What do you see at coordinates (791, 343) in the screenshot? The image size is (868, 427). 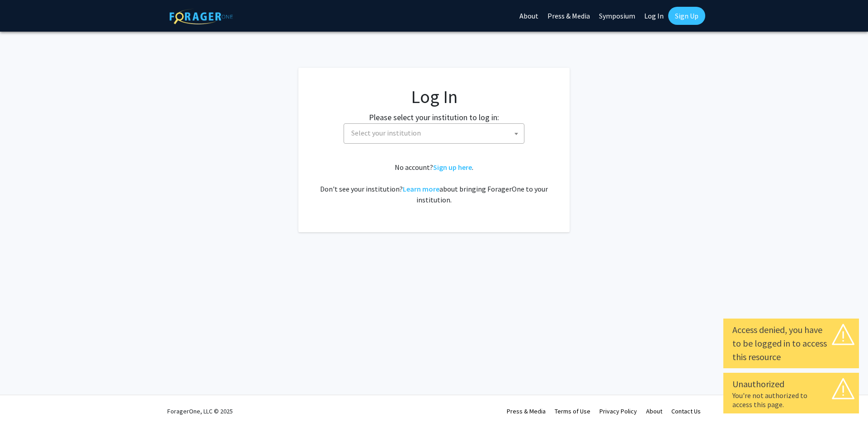 I see `div: Access denied, you have to be logged in to access this resource` at bounding box center [791, 343].